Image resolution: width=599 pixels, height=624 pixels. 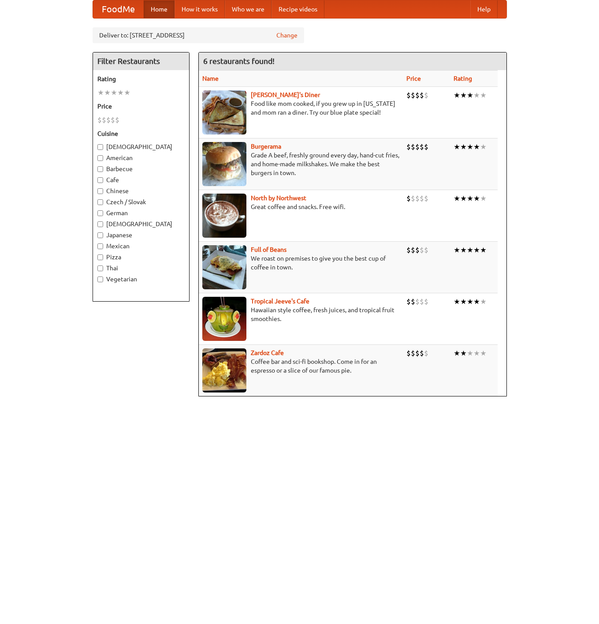 I want to click on input: American, so click(x=100, y=158).